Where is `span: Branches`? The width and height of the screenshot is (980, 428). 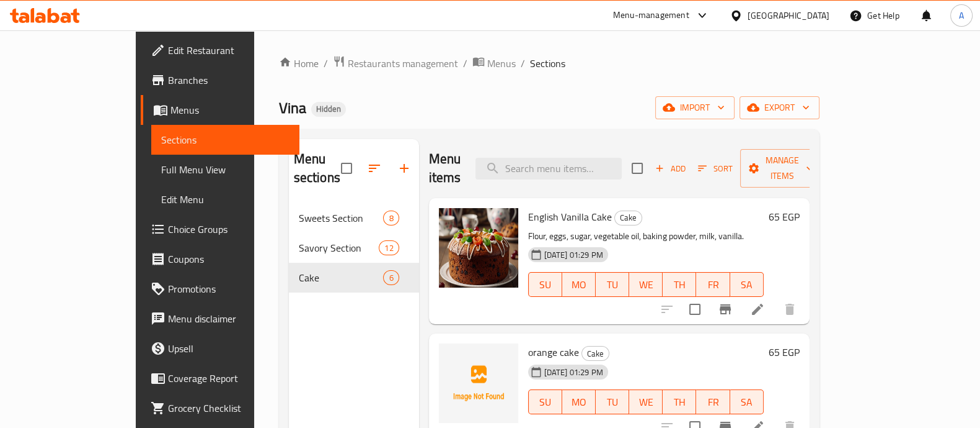
span: Branches is located at coordinates (229, 80).